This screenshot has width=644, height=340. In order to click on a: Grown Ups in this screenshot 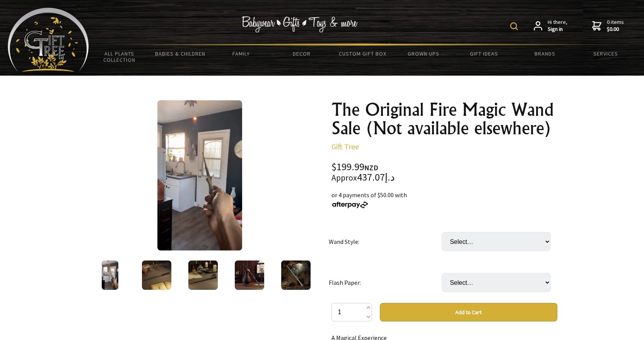, I will do `click(423, 54)`.